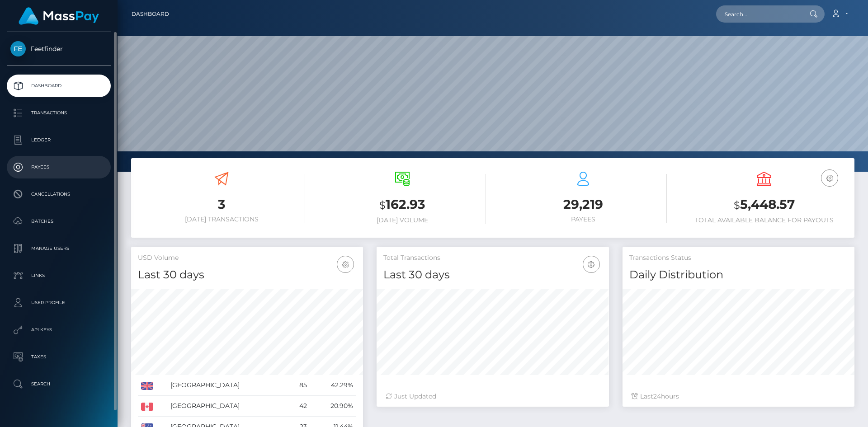 The height and width of the screenshot is (427, 868). I want to click on img: Feetfinder, so click(18, 48).